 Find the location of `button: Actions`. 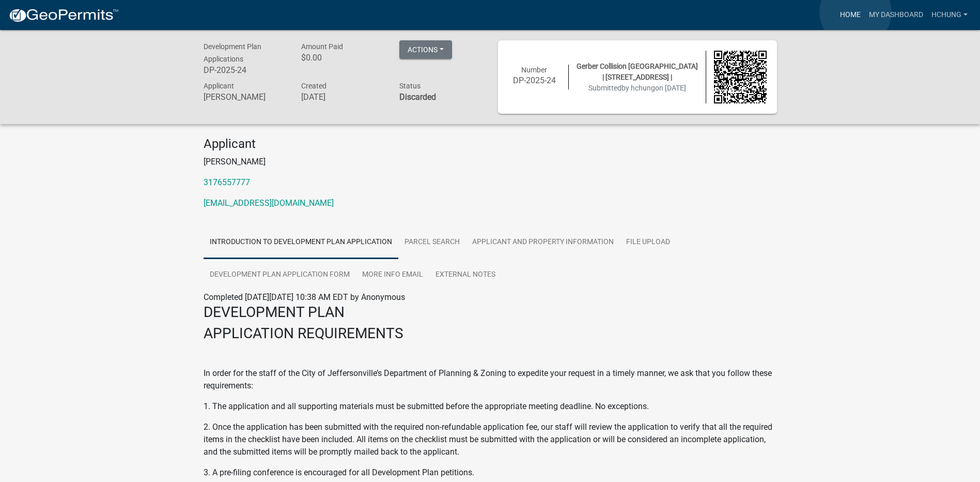

button: Actions is located at coordinates (425, 49).